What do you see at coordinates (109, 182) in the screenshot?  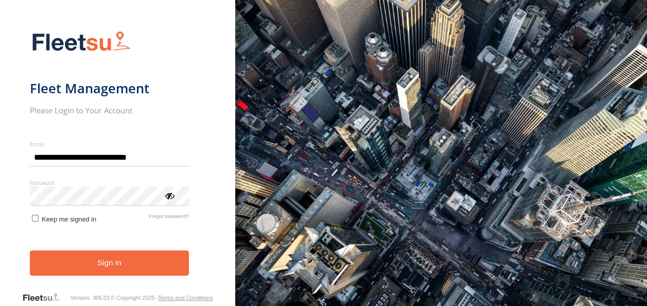 I see `label: Password` at bounding box center [109, 182].